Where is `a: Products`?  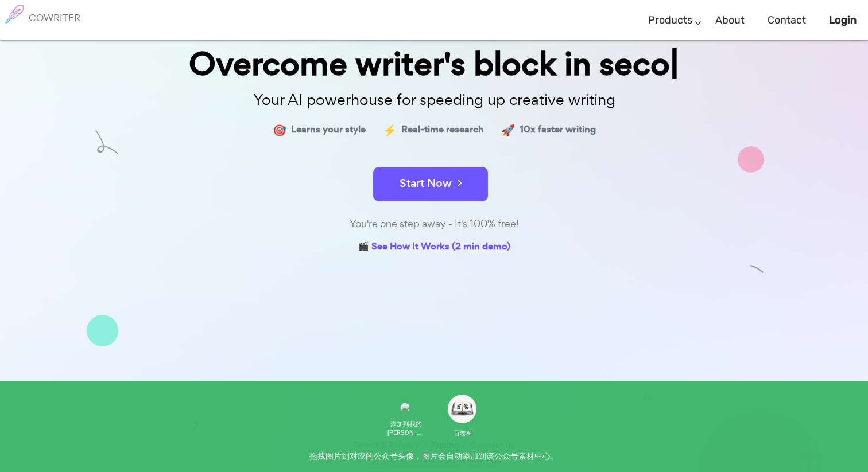 a: Products is located at coordinates (669, 20).